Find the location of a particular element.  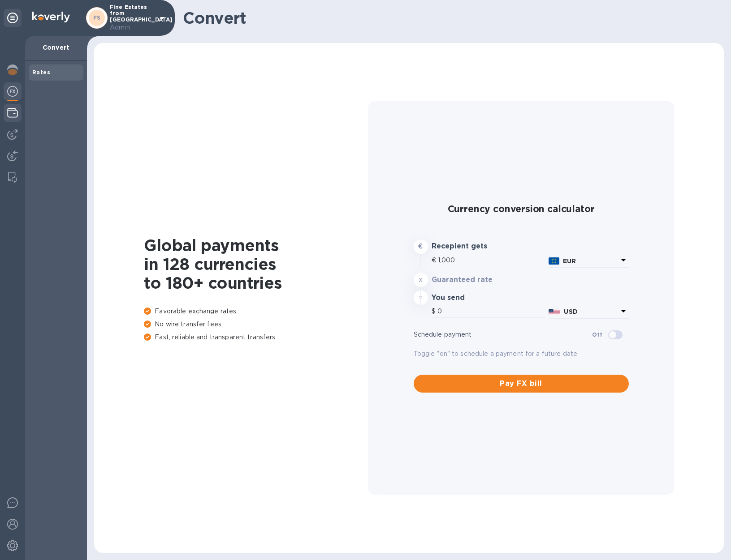

p: Favorable exchange rates. is located at coordinates (256, 311).